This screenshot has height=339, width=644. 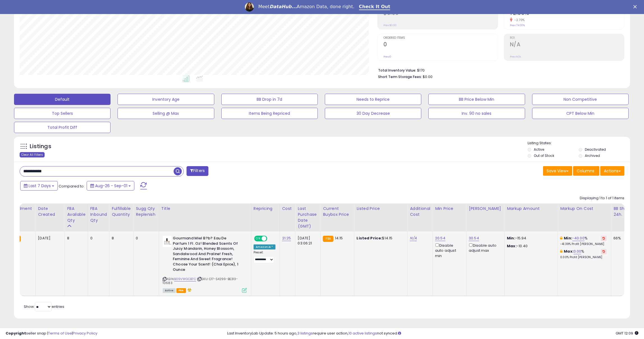 I want to click on a: 20.54, so click(x=440, y=238).